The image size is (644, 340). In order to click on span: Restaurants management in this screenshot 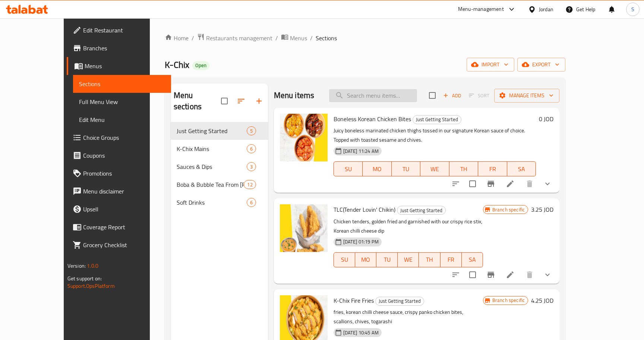, I will do `click(239, 38)`.